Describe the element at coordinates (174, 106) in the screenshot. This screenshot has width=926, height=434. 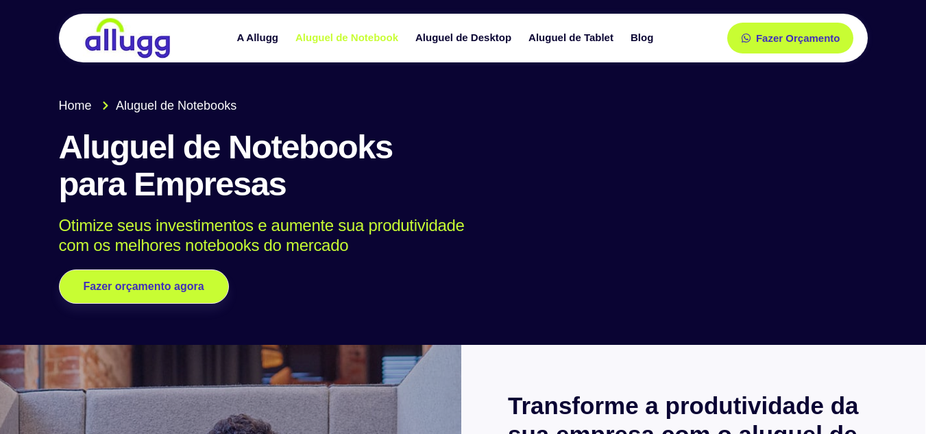
I see `span: Aluguel de Notebooks` at that location.